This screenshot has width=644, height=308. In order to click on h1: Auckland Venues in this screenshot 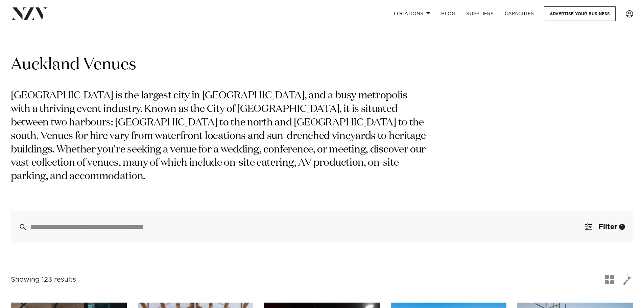, I will do `click(322, 65)`.